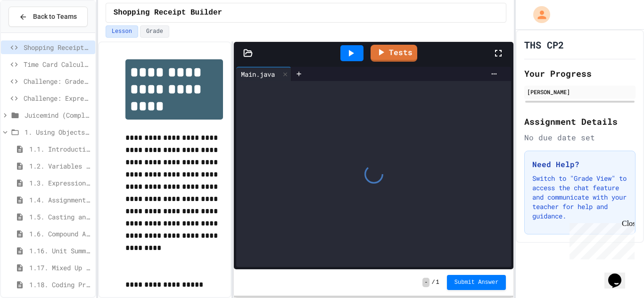 This screenshot has width=644, height=298. I want to click on span: Challenge: Expression Evaluator Fix, so click(58, 98).